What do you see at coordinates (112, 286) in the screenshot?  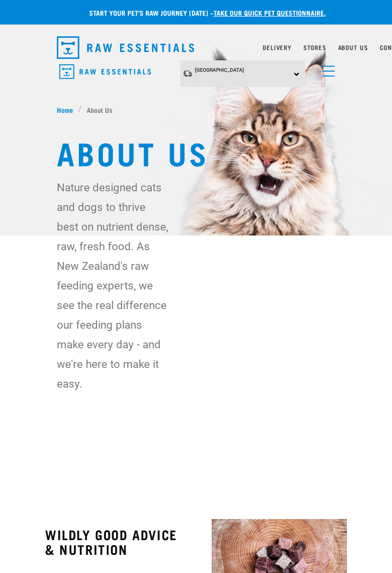 I see `p: Nature designed cats and dogs to thrive best on nutrient dense, raw, fresh food. As New Zealand's...` at bounding box center [112, 286].